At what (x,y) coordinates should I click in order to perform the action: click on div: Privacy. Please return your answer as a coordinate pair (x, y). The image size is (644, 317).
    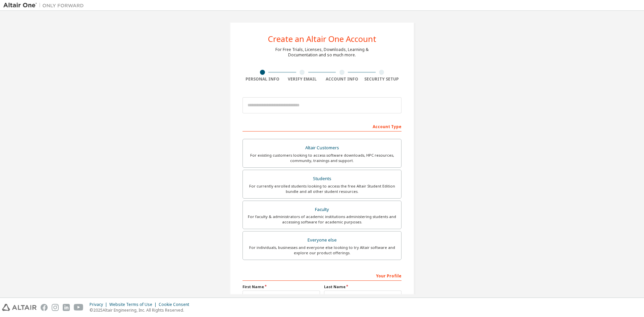
    Looking at the image, I should click on (99, 305).